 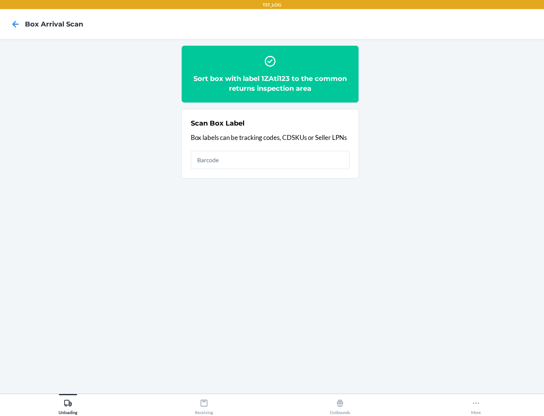 I want to click on div: Receiving, so click(x=204, y=405).